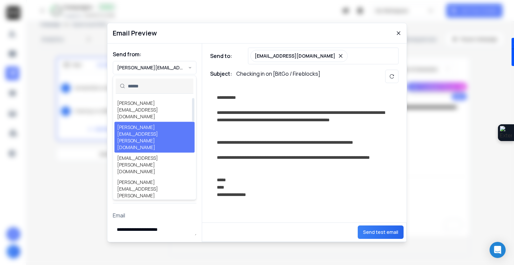 Image resolution: width=514 pixels, height=265 pixels. What do you see at coordinates (221, 76) in the screenshot?
I see `h1: Subject:` at bounding box center [221, 76].